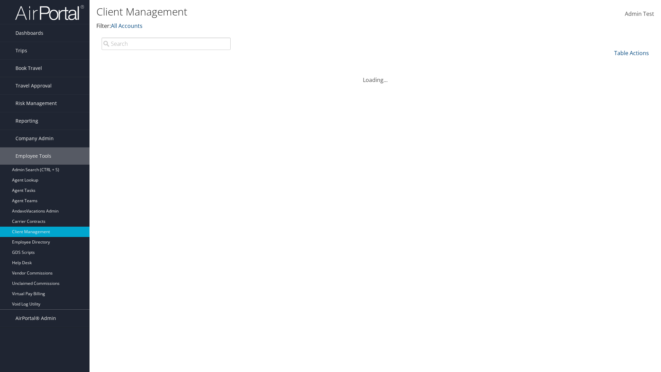 The height and width of the screenshot is (372, 661). Describe the element at coordinates (282, 26) in the screenshot. I see `p: Filter:` at that location.